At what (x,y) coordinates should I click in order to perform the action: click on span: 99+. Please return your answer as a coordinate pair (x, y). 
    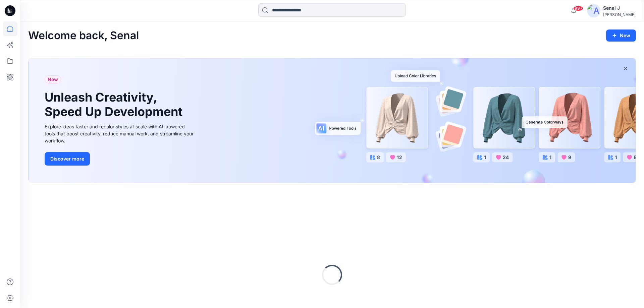
    Looking at the image, I should click on (578, 8).